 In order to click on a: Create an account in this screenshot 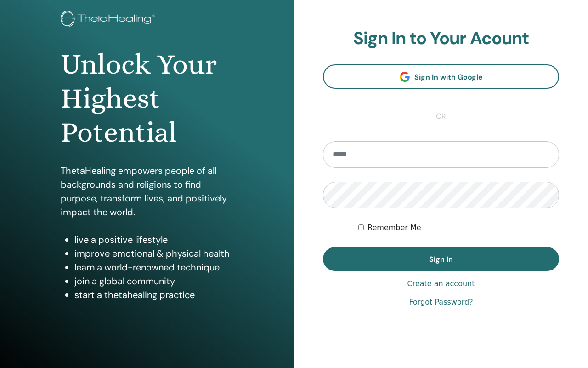, I will do `click(440, 284)`.